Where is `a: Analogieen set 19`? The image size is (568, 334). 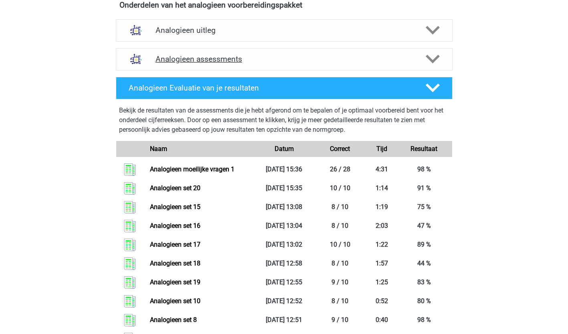
a: Analogieen set 19 is located at coordinates (175, 282).